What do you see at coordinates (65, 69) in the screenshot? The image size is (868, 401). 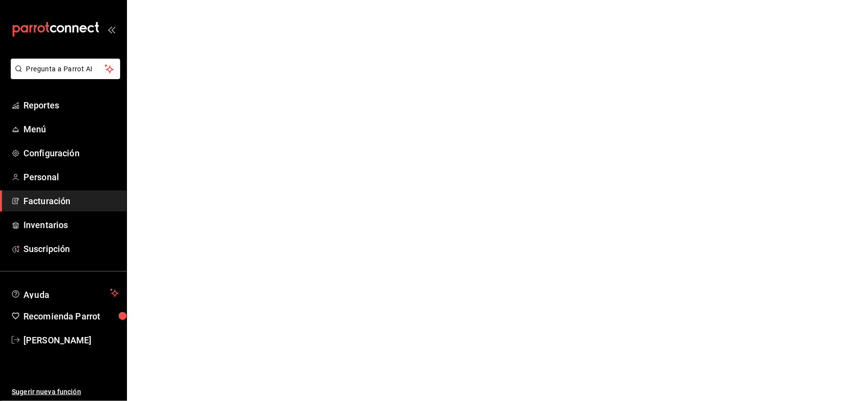 I see `button: Pregunta a Parrot AI` at bounding box center [65, 69].